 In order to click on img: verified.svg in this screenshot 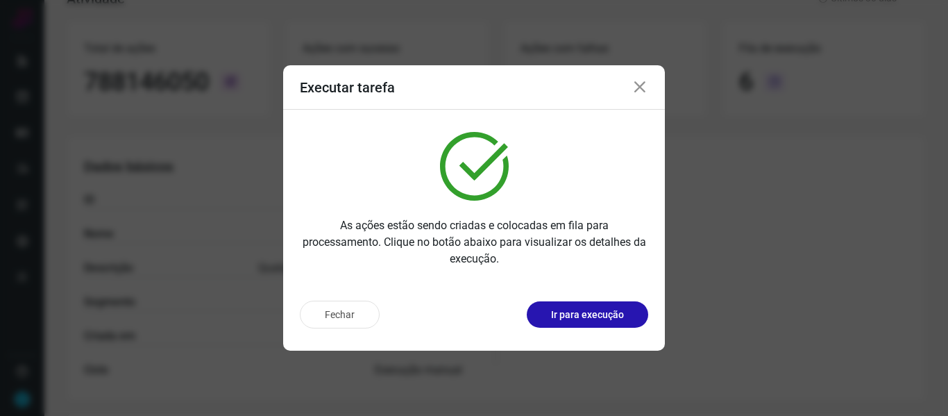, I will do `click(474, 166)`.